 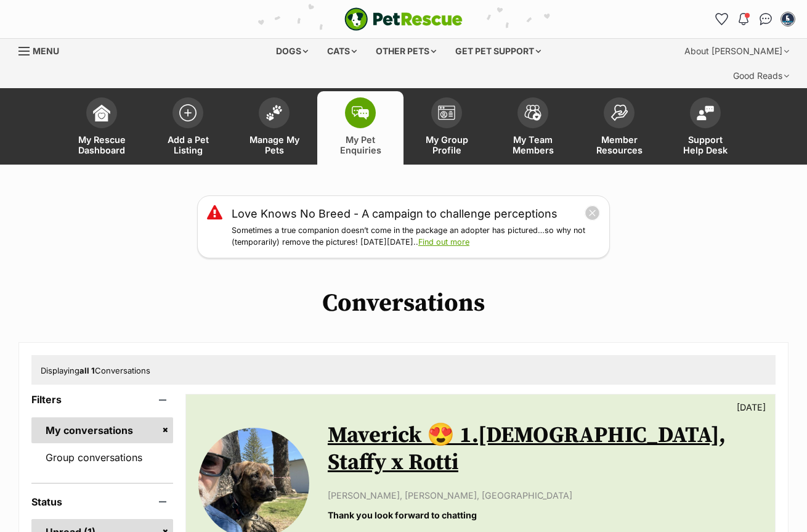 What do you see at coordinates (403, 19) in the screenshot?
I see `a: PetRescue` at bounding box center [403, 19].